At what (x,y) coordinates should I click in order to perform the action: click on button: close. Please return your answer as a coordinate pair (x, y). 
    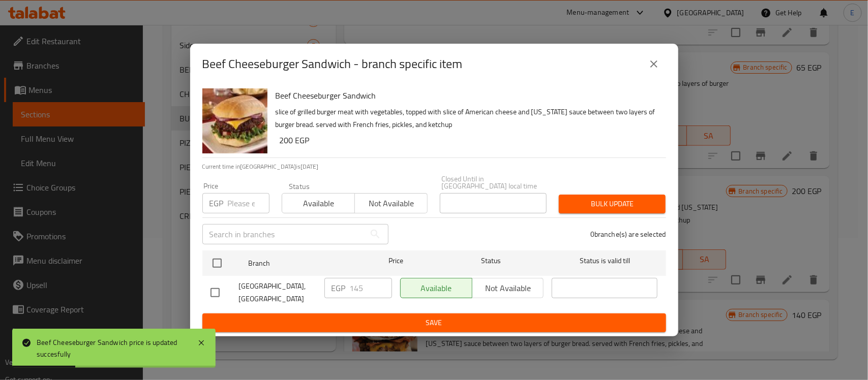
    Looking at the image, I should click on (654, 64).